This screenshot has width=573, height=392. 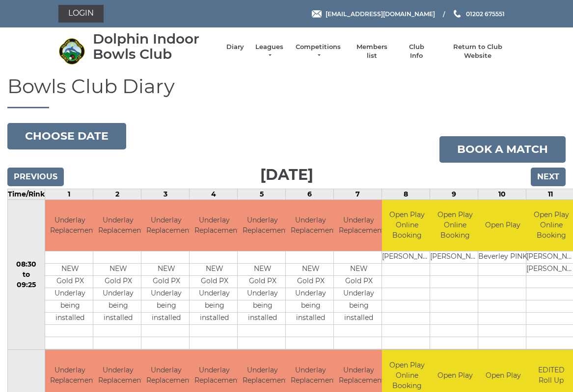 What do you see at coordinates (269, 51) in the screenshot?
I see `a: Leagues` at bounding box center [269, 51].